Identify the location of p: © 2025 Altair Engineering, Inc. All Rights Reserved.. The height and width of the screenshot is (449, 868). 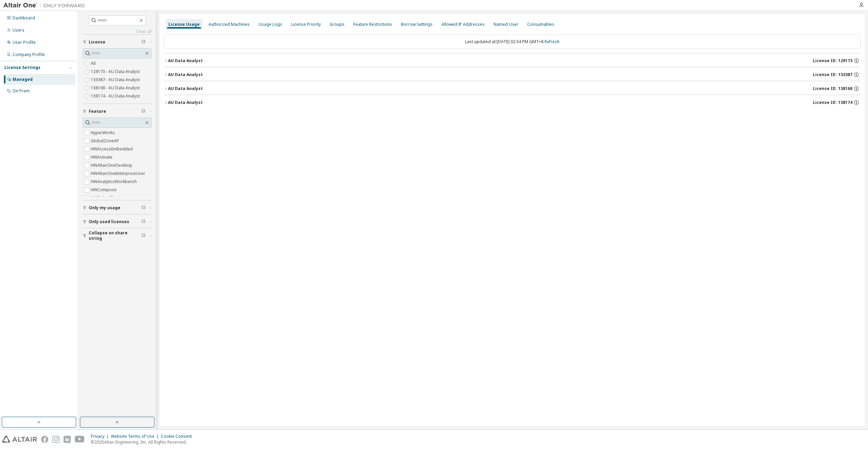
(143, 442).